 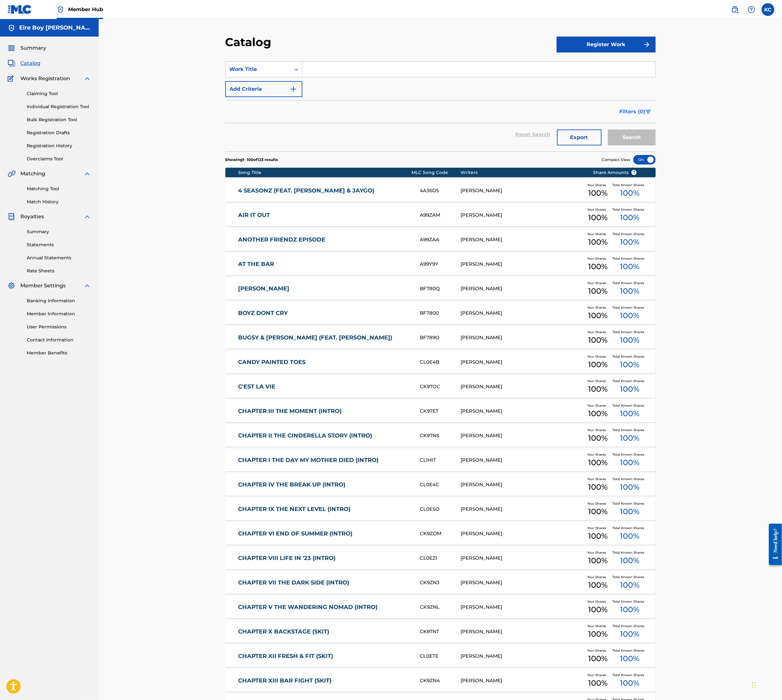 I want to click on div: User Menu, so click(x=768, y=9).